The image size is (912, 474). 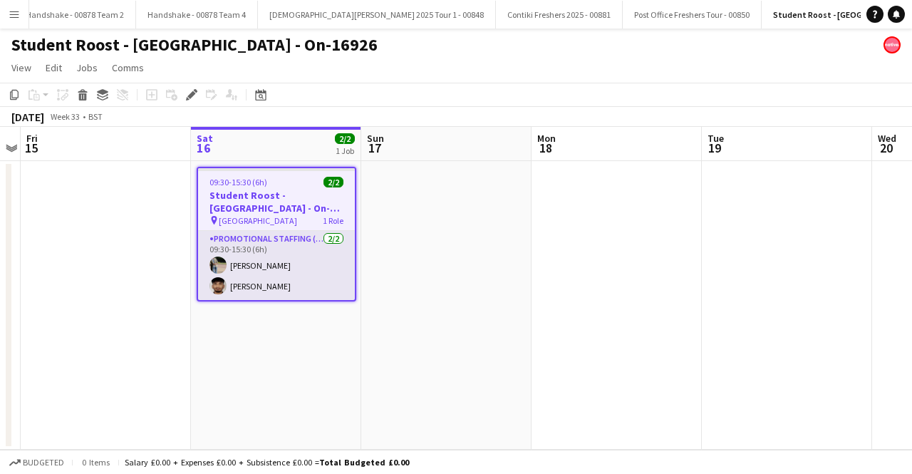 What do you see at coordinates (21, 68) in the screenshot?
I see `a: View` at bounding box center [21, 68].